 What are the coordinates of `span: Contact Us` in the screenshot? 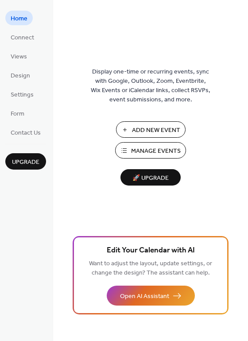 It's located at (26, 133).